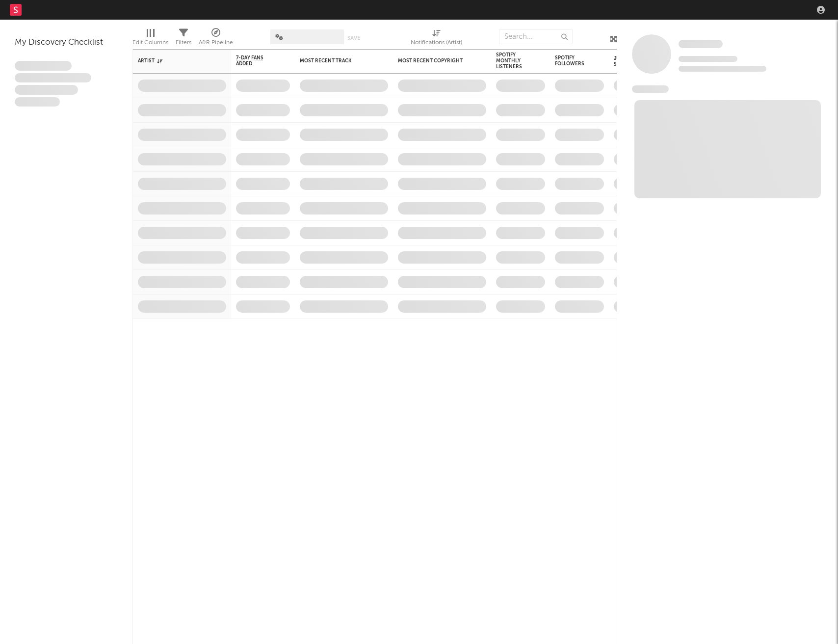 The width and height of the screenshot is (838, 644). What do you see at coordinates (43, 66) in the screenshot?
I see `span: Lorem ipsum dolor` at bounding box center [43, 66].